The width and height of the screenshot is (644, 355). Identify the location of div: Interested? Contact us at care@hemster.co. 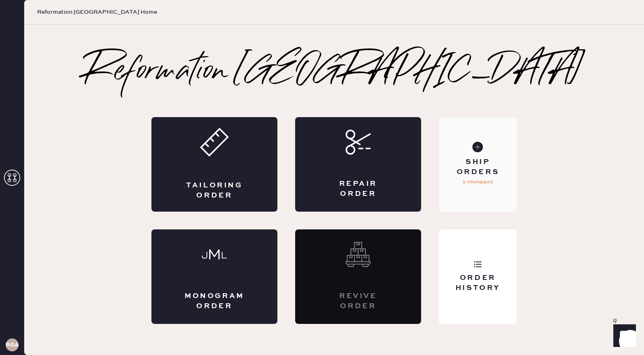
(358, 276).